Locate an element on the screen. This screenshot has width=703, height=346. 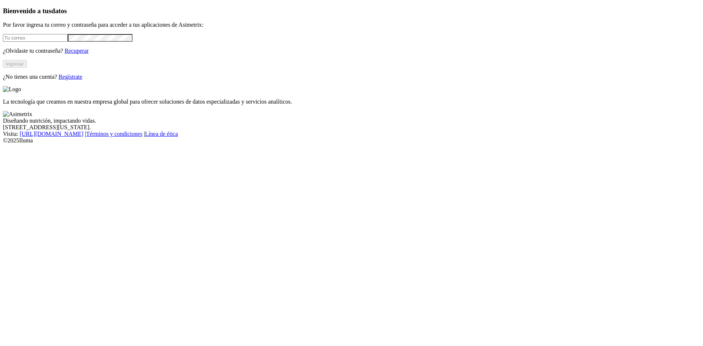
a: Recuperar is located at coordinates (77, 51).